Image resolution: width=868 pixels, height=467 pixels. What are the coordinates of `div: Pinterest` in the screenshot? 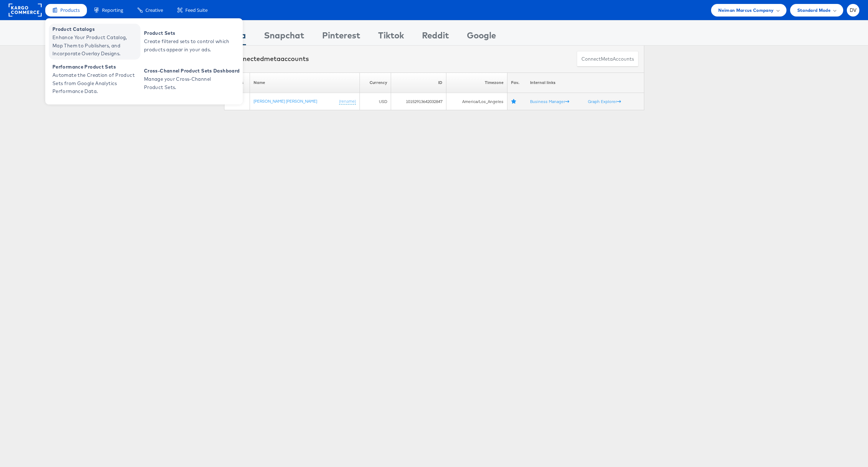 It's located at (341, 37).